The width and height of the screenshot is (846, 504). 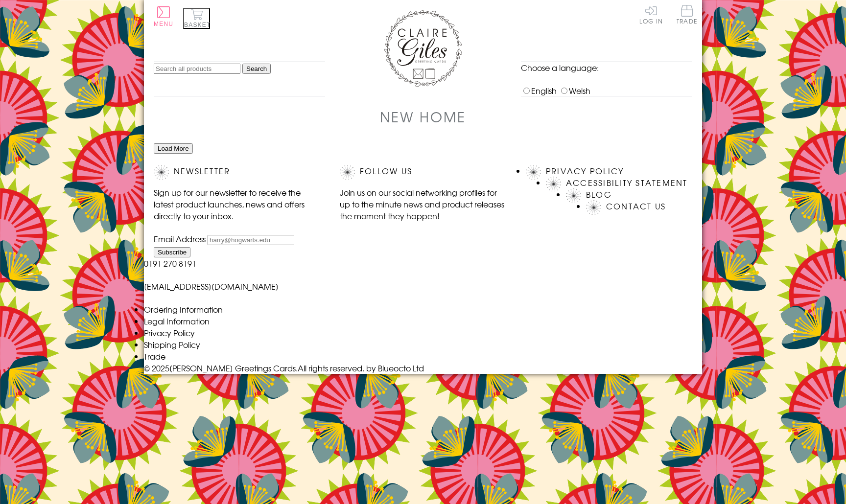 I want to click on button: Menu, so click(x=164, y=17).